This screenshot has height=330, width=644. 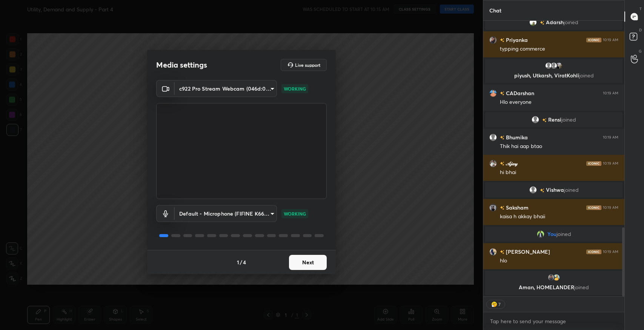 What do you see at coordinates (554, 159) in the screenshot?
I see `div: grid` at bounding box center [554, 159].